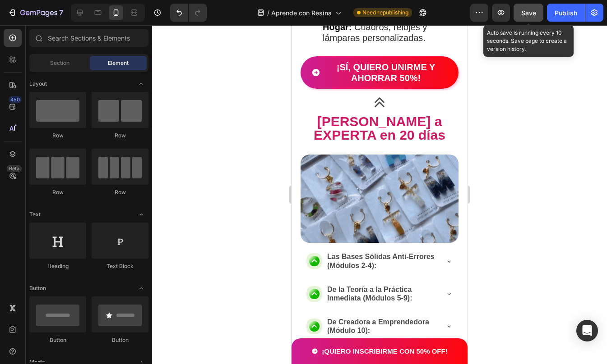  Describe the element at coordinates (94, 47) in the screenshot. I see `p: ¡SÍ, QUIERO UNIRME Y AHORRAR 50%!` at that location.